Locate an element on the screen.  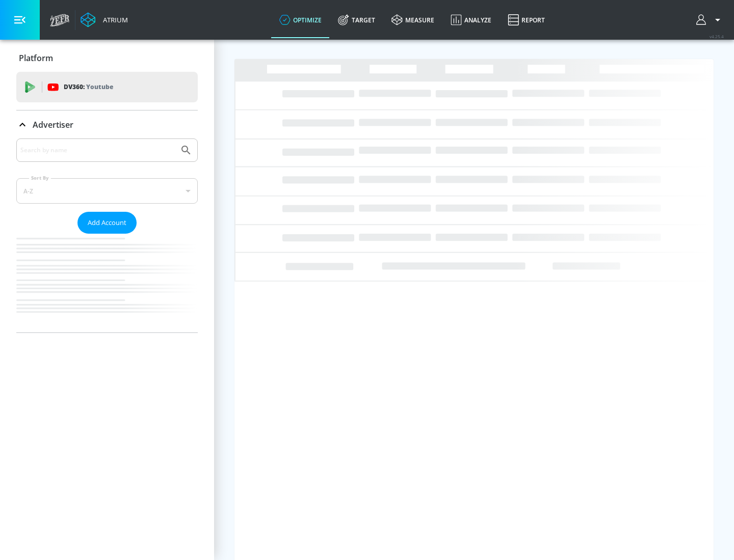
div: Atrium is located at coordinates (113, 20).